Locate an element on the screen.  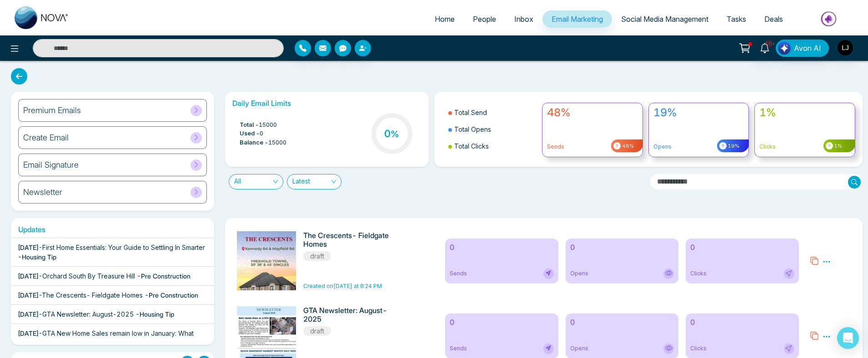
a: People is located at coordinates (485, 19).